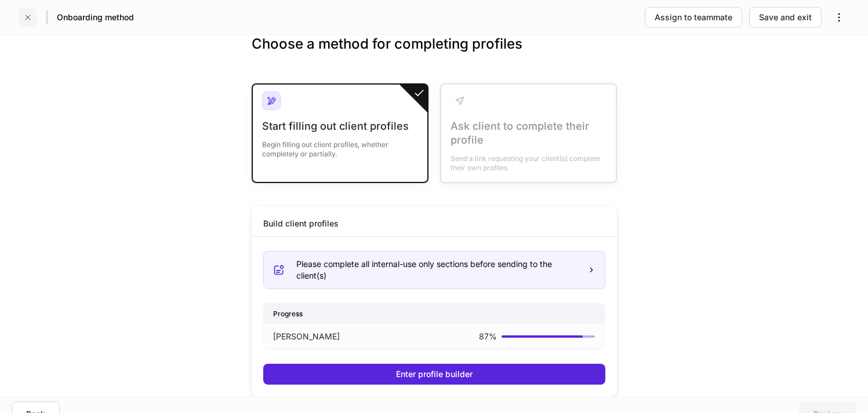 The height and width of the screenshot is (413, 868). What do you see at coordinates (693, 18) in the screenshot?
I see `div: Assign to teammate` at bounding box center [693, 18].